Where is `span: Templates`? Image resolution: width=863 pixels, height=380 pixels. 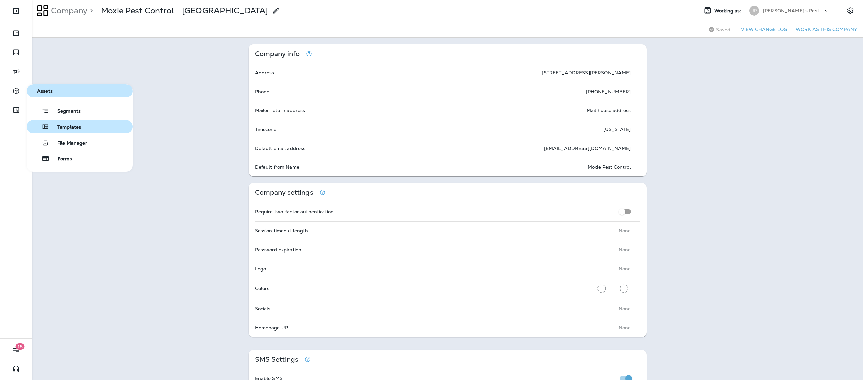 span: Templates is located at coordinates (65, 127).